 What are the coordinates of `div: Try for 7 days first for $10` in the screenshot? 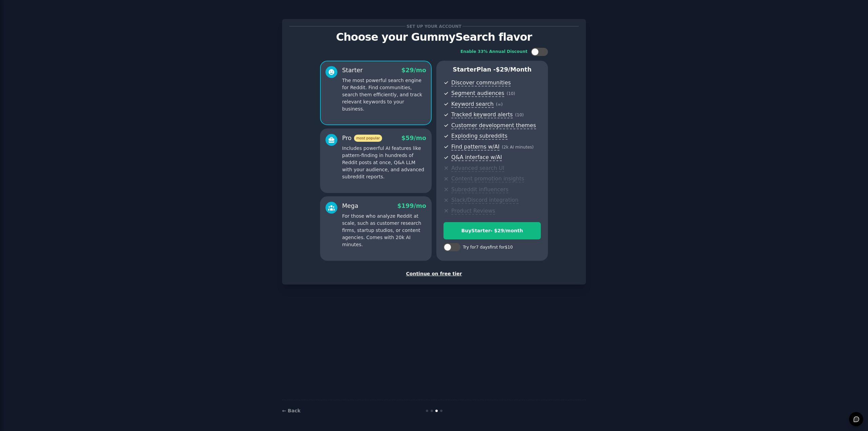 It's located at (487, 247).